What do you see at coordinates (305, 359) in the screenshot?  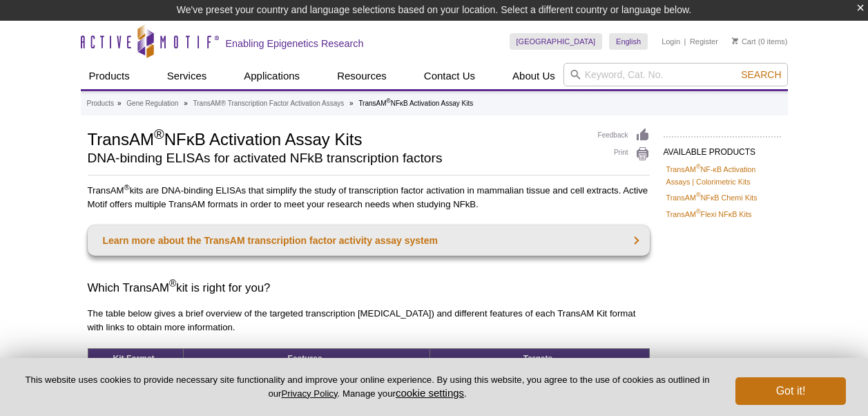 I see `strong: Features` at bounding box center [305, 359].